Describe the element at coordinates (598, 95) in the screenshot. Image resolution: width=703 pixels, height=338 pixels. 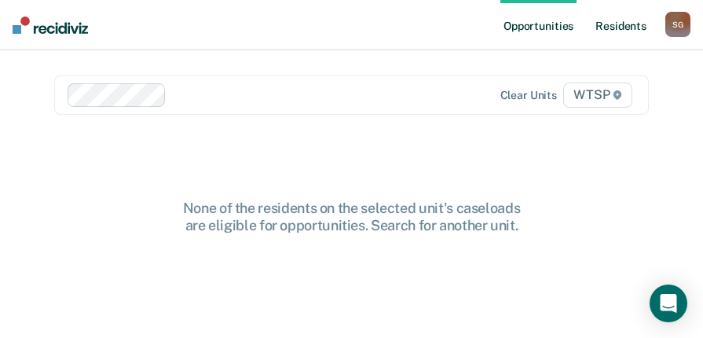
I see `span: WTSP` at that location.